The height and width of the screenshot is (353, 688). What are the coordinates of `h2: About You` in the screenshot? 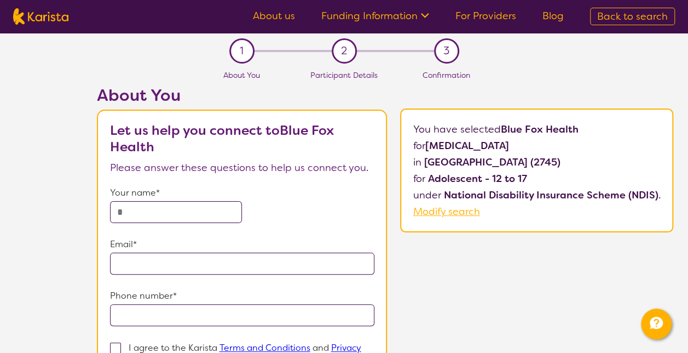 It's located at (242, 95).